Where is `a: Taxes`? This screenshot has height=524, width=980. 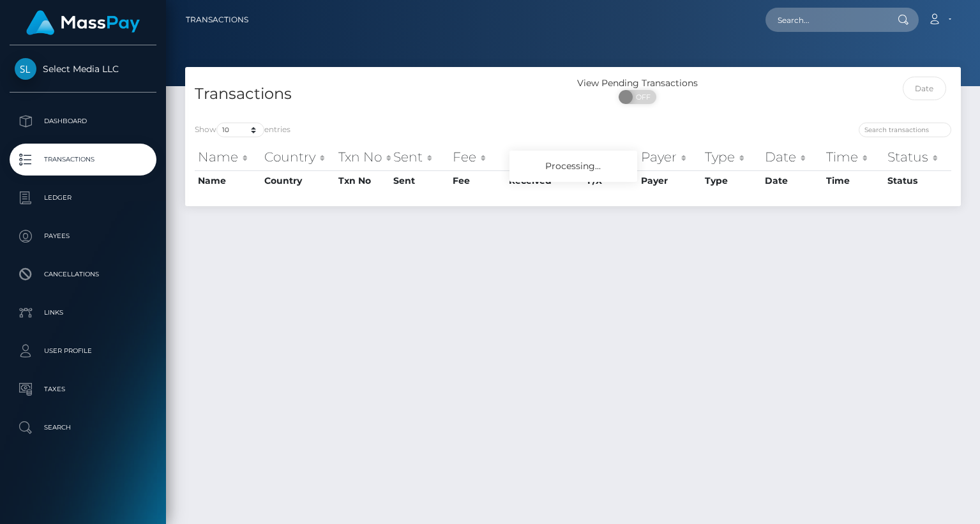
a: Taxes is located at coordinates (83, 390).